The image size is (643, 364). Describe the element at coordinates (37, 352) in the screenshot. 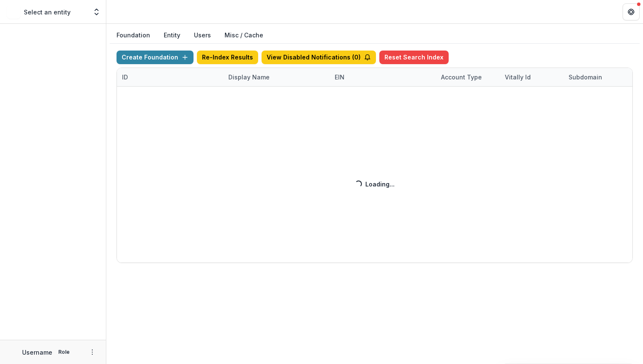

I see `p: Username` at that location.